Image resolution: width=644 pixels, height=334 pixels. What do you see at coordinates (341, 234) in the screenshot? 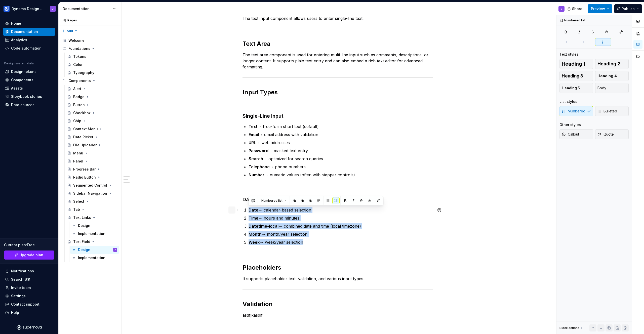
I see `p: → month/year selection` at bounding box center [341, 234].